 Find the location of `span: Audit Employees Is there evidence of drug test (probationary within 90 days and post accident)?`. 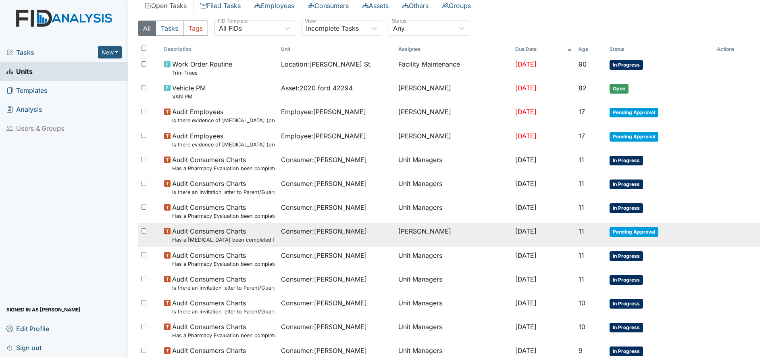

span: Audit Employees Is there evidence of drug test (probationary within 90 days and post accident)? is located at coordinates (223, 115).